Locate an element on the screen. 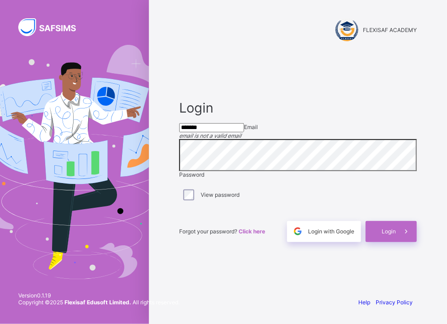 The image size is (447, 324). span: Version 0.1.19 is located at coordinates (99, 295).